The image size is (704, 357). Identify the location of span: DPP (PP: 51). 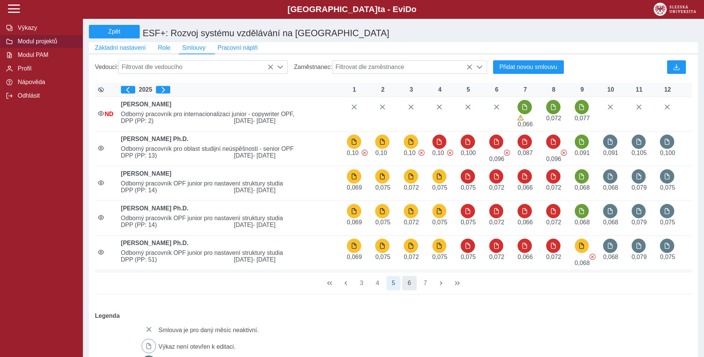
(174, 260).